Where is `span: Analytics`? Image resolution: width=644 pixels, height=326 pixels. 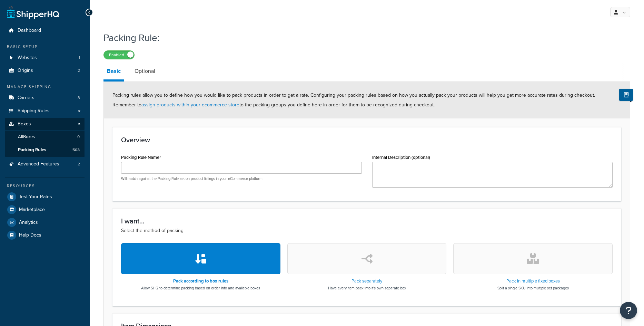 span: Analytics is located at coordinates (29, 222).